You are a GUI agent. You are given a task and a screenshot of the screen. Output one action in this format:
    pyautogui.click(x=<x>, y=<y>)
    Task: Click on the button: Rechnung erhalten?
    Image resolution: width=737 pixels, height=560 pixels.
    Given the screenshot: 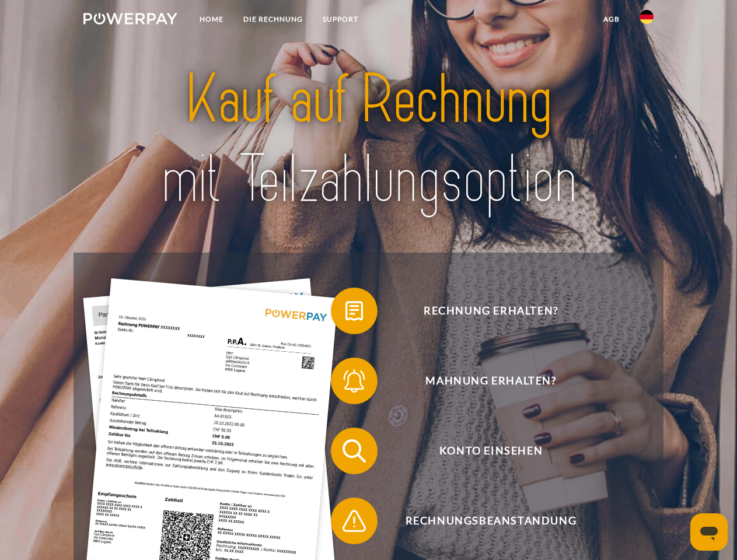 What is the action you would take?
    pyautogui.click(x=483, y=311)
    